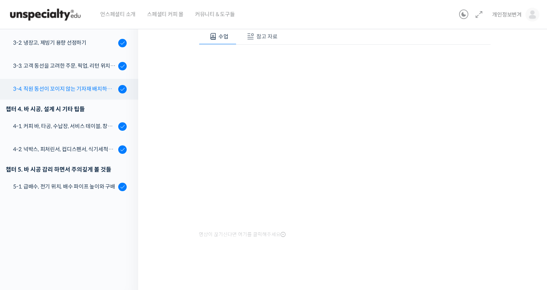  What do you see at coordinates (65, 89) in the screenshot?
I see `div: 3-4. 직원 동선이 꼬이지 않는 기자재 배치하는 방법` at bounding box center [65, 89].